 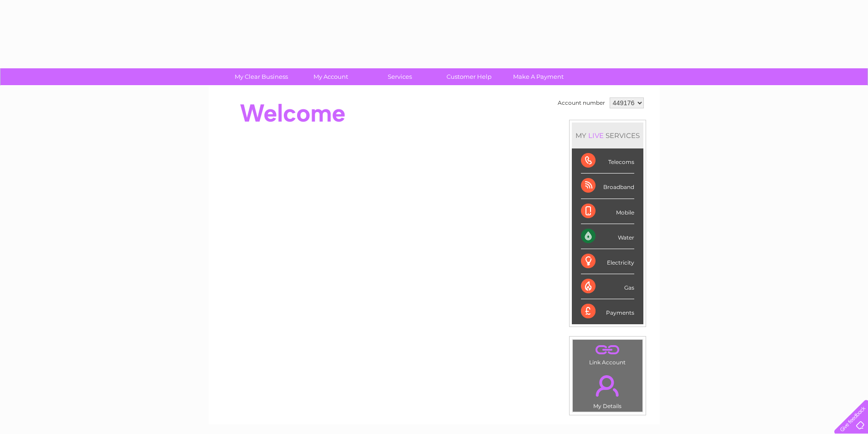 What do you see at coordinates (608, 212) in the screenshot?
I see `div: Mobile` at bounding box center [608, 212].